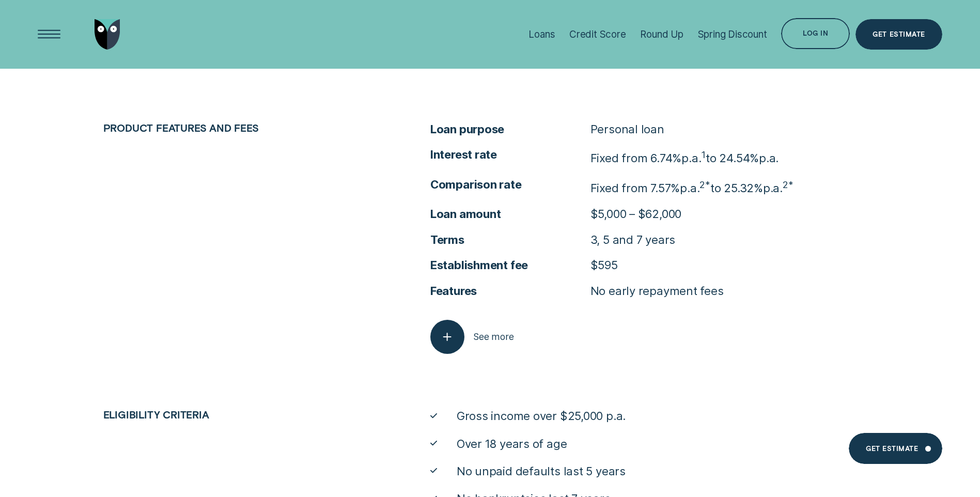  What do you see at coordinates (510, 185) in the screenshot?
I see `span: Comparison rate` at bounding box center [510, 185].